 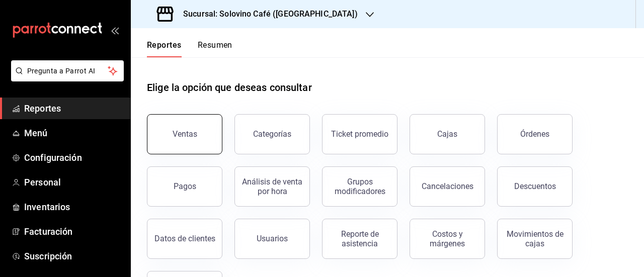 I want to click on h1: Elige la opción que deseas consultar, so click(x=229, y=87).